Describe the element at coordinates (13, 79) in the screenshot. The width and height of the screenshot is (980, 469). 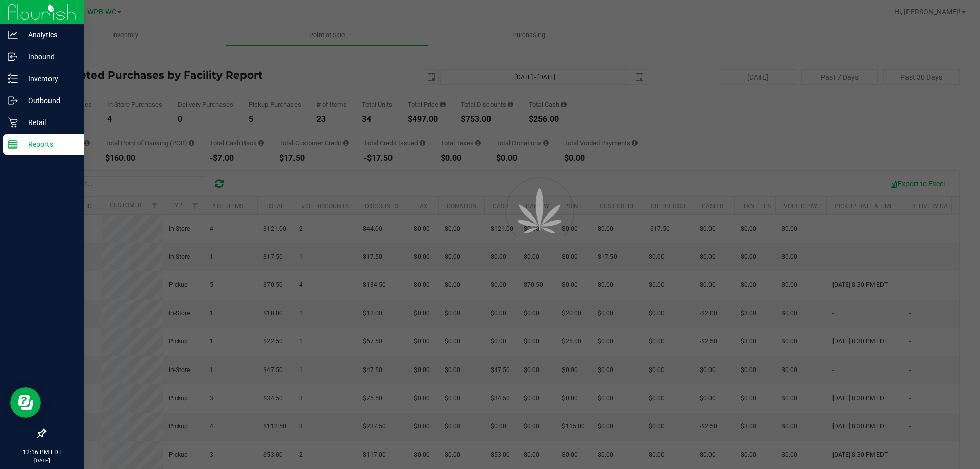
I see `inline-svg: Inventory` at that location.